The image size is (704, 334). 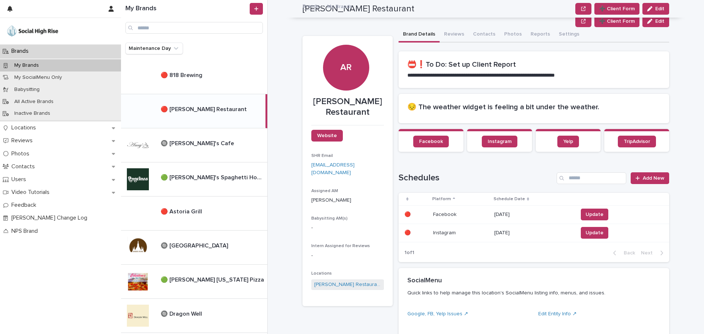 I want to click on p: Photos, so click(x=22, y=154).